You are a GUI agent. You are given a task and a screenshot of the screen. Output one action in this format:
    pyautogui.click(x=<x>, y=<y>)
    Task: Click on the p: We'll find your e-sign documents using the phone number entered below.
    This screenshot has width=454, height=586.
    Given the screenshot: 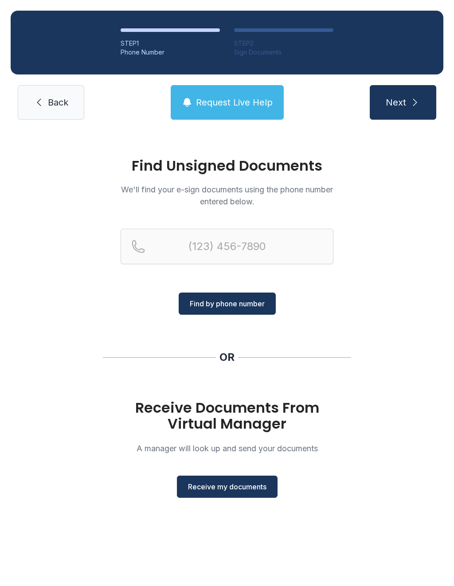 What is the action you would take?
    pyautogui.click(x=227, y=195)
    